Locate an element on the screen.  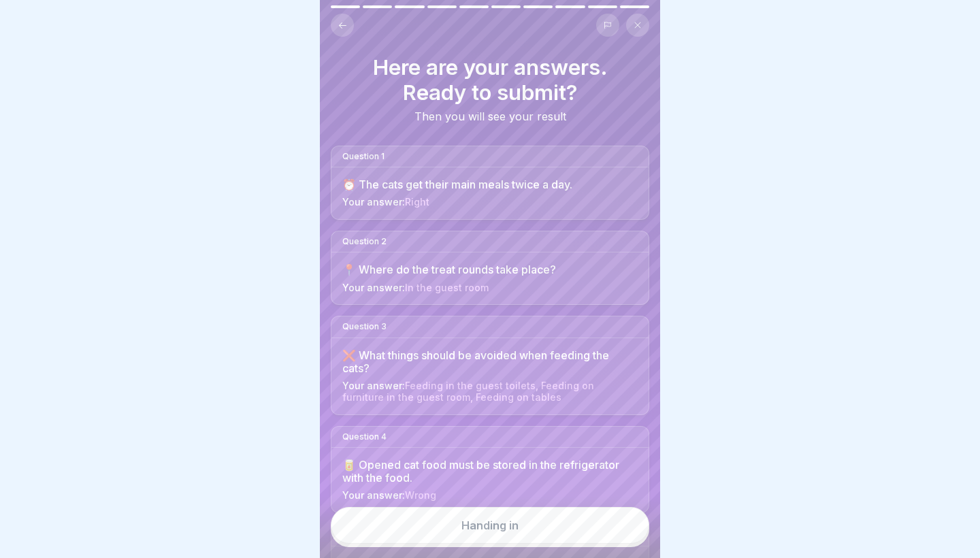
div: Question 1 is located at coordinates (490, 156).